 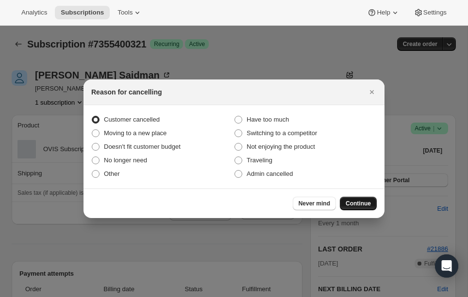 I want to click on span: Doesn't fit customer budget, so click(x=142, y=147).